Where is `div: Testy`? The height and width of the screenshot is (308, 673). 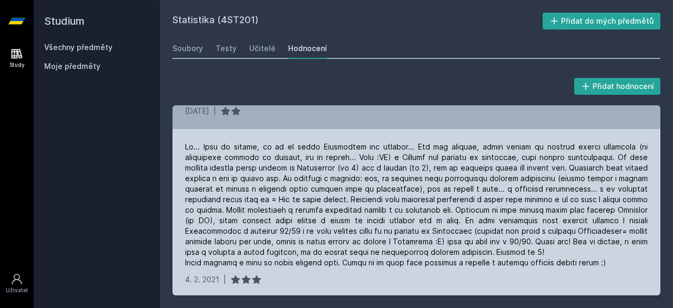
div: Testy is located at coordinates (226, 48).